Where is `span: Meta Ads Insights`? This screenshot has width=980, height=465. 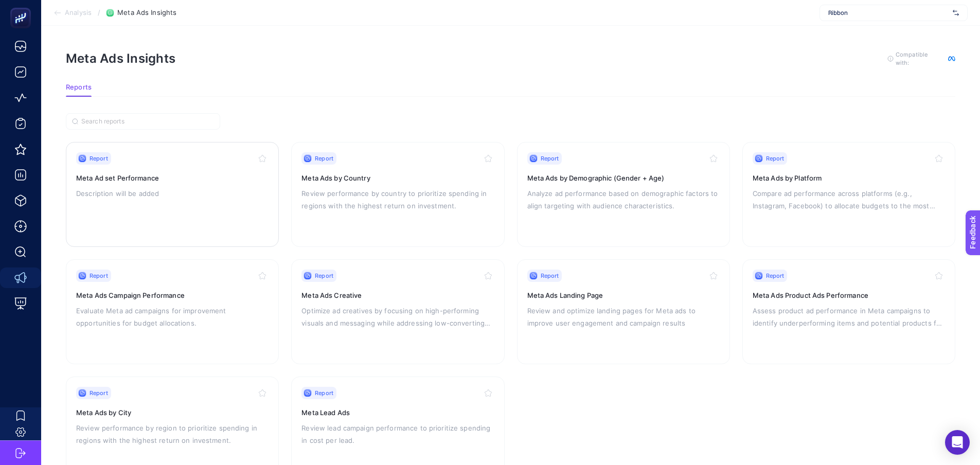 span: Meta Ads Insights is located at coordinates (146, 13).